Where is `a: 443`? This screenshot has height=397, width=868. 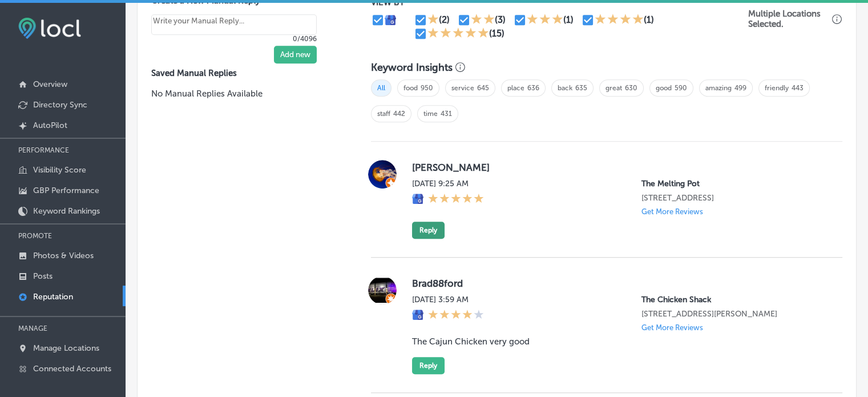
a: 443 is located at coordinates (797, 88).